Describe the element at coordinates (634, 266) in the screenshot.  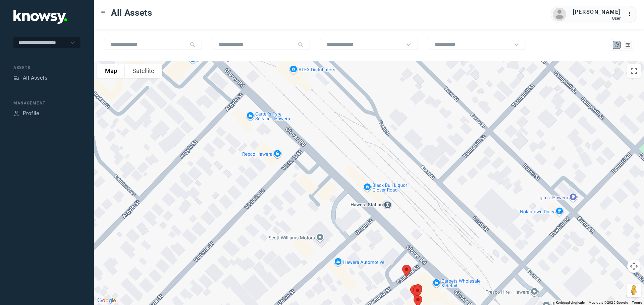
I see `button: Map camera controls` at that location.